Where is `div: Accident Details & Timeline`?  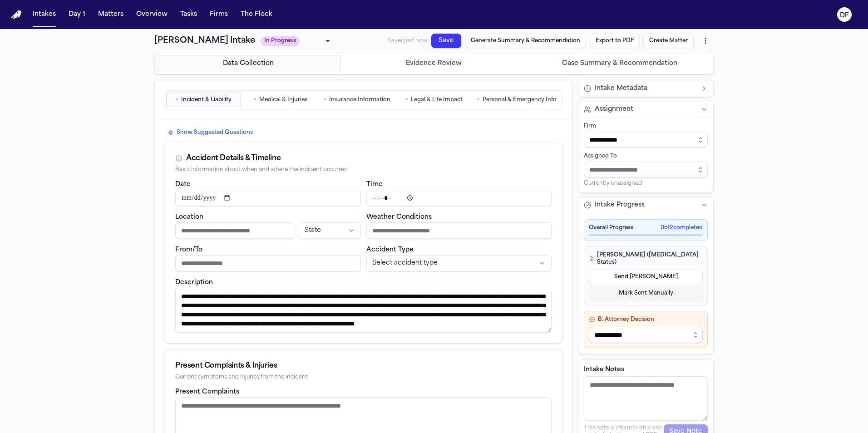
div: Accident Details & Timeline is located at coordinates (233, 158).